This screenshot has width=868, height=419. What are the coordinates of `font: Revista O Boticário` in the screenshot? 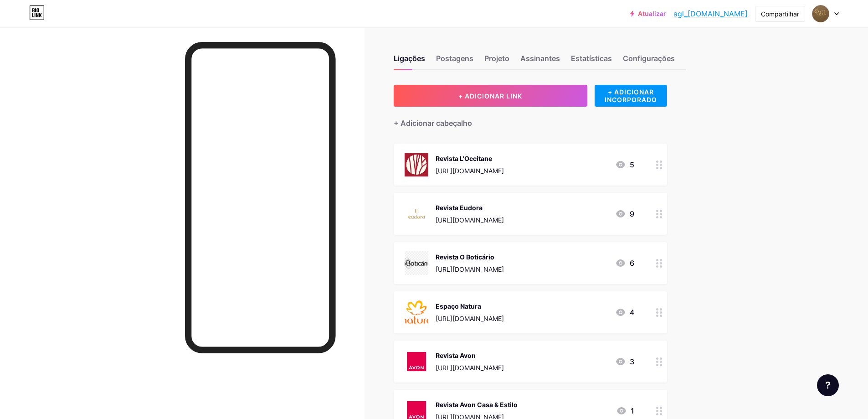 It's located at (465, 257).